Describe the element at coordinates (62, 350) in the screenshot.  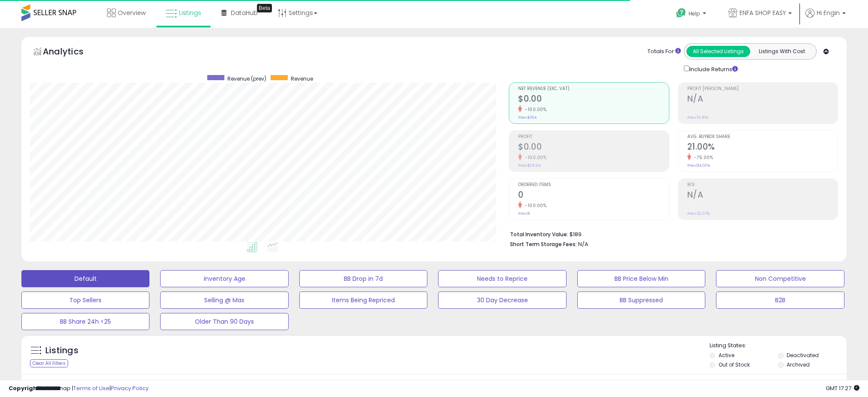
I see `h5: Listings` at that location.